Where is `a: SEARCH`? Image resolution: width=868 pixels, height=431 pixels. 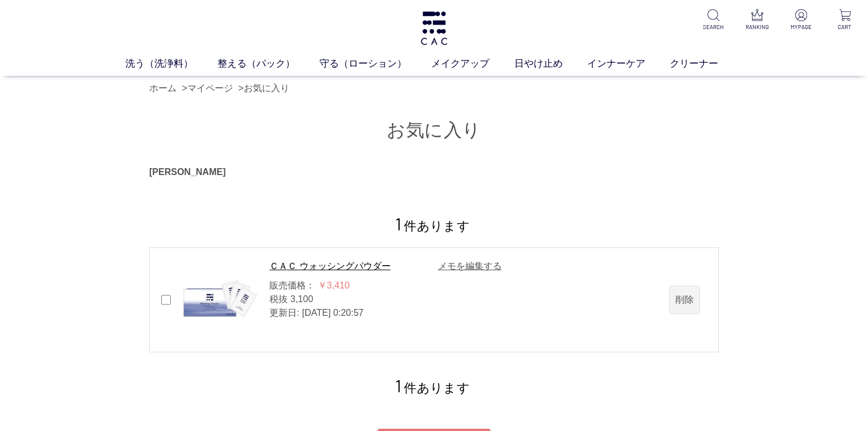
a: SEARCH is located at coordinates (714, 20).